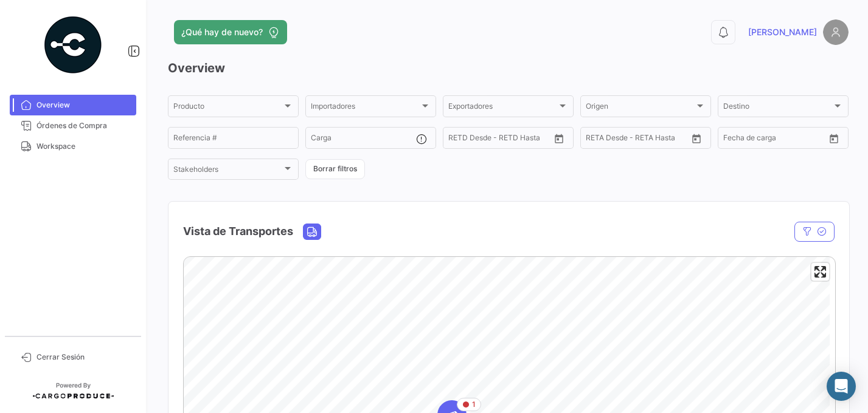  Describe the element at coordinates (502, 108) in the screenshot. I see `span: Exportadores` at that location.